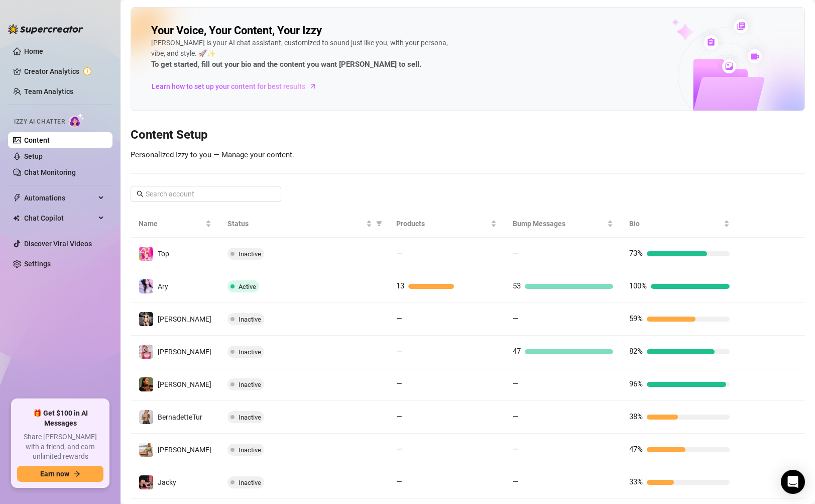  I want to click on img: Celia, so click(146, 384).